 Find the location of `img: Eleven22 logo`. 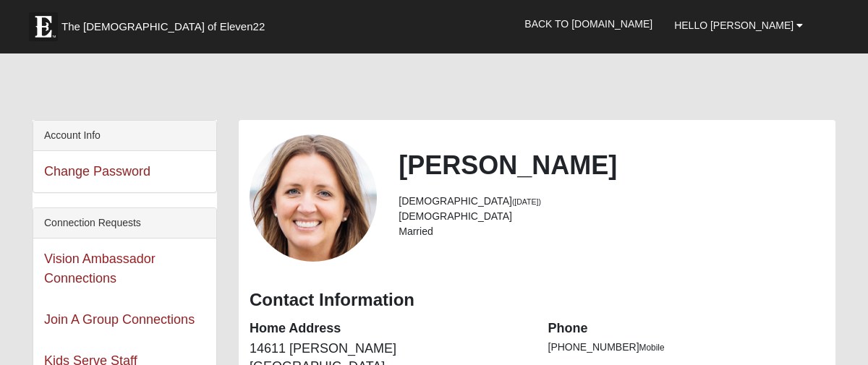

img: Eleven22 logo is located at coordinates (43, 27).